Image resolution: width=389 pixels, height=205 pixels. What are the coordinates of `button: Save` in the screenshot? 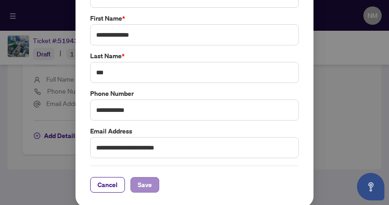 It's located at (145, 185).